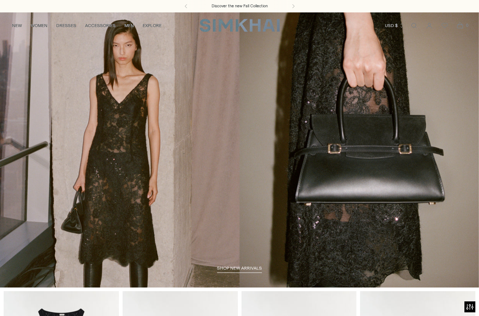  What do you see at coordinates (430, 26) in the screenshot?
I see `a: Go to the account page` at bounding box center [430, 26].